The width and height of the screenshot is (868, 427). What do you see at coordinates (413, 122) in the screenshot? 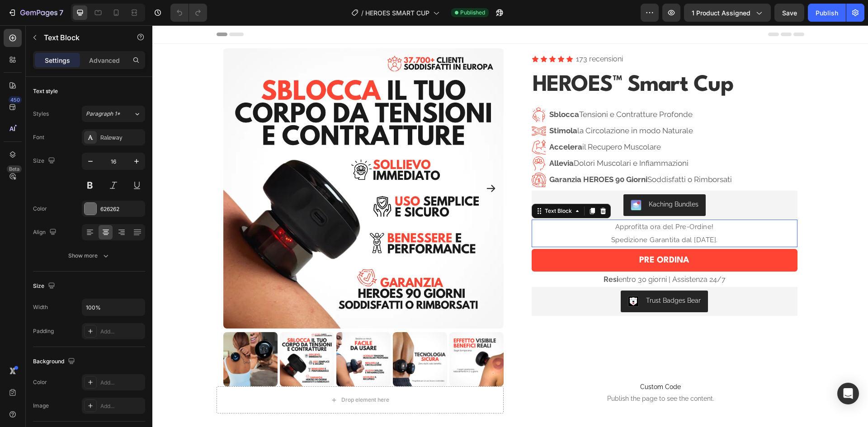
I see `strong: Accelera` at bounding box center [413, 122].